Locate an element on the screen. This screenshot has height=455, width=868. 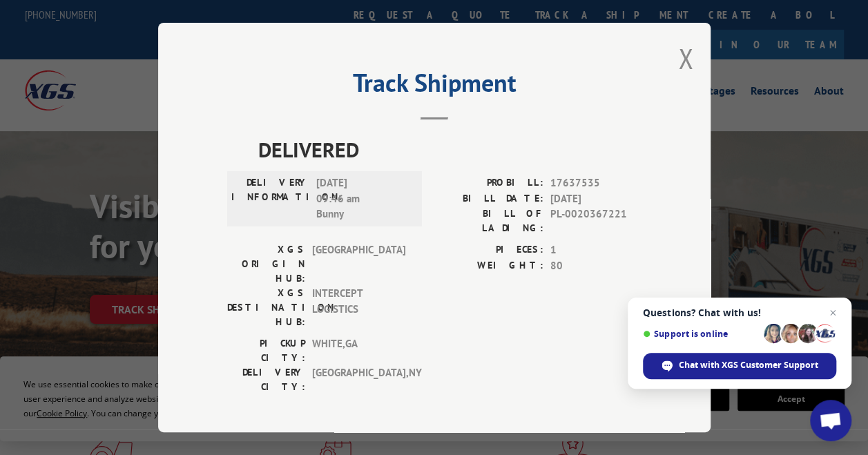
span: Support is online is located at coordinates (701, 333).